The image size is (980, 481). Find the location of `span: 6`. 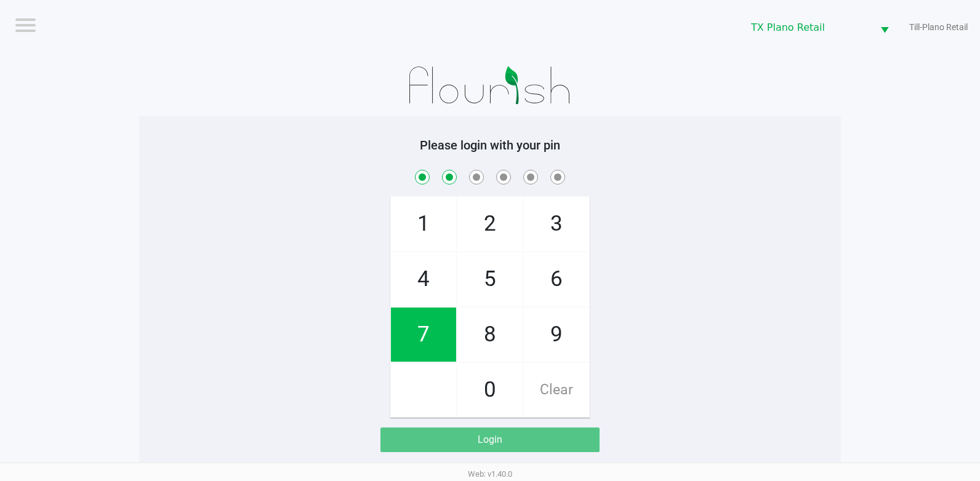

span: 6 is located at coordinates (556, 279).